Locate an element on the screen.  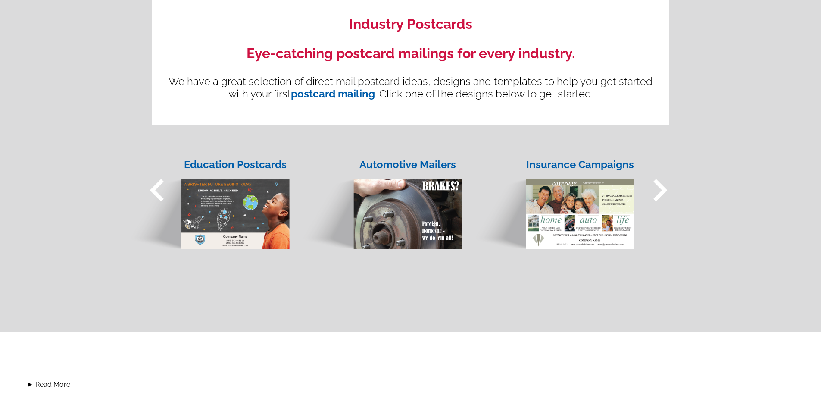
div: Automotive Mailers is located at coordinates (408, 165).